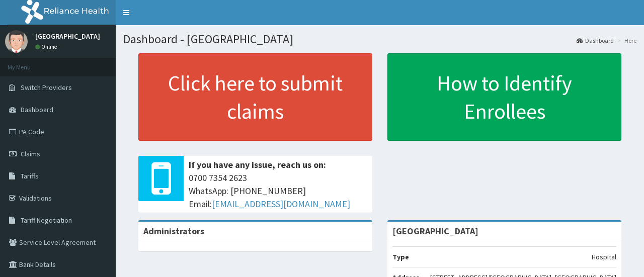  What do you see at coordinates (603, 257) in the screenshot?
I see `p: Hospital` at bounding box center [603, 257].